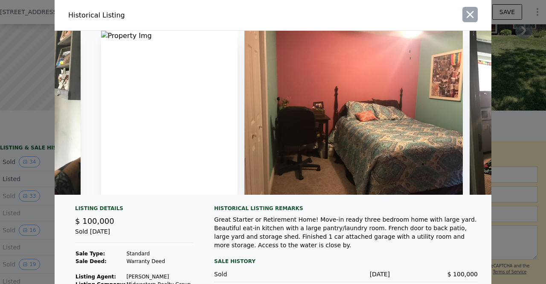 The height and width of the screenshot is (284, 546). Describe the element at coordinates (346, 232) in the screenshot. I see `div: Great Starter or Retirement Home! Move-in ready three bedroom home with large yard. Beautiful eat...` at that location.